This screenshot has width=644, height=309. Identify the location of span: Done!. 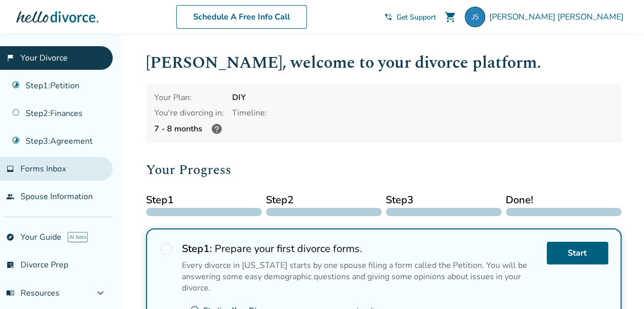
(564, 200).